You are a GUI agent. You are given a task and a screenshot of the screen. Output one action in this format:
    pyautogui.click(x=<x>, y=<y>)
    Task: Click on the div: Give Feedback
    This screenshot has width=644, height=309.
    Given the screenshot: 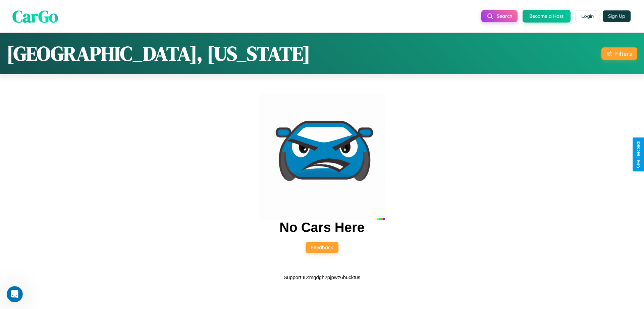 What is the action you would take?
    pyautogui.click(x=639, y=154)
    